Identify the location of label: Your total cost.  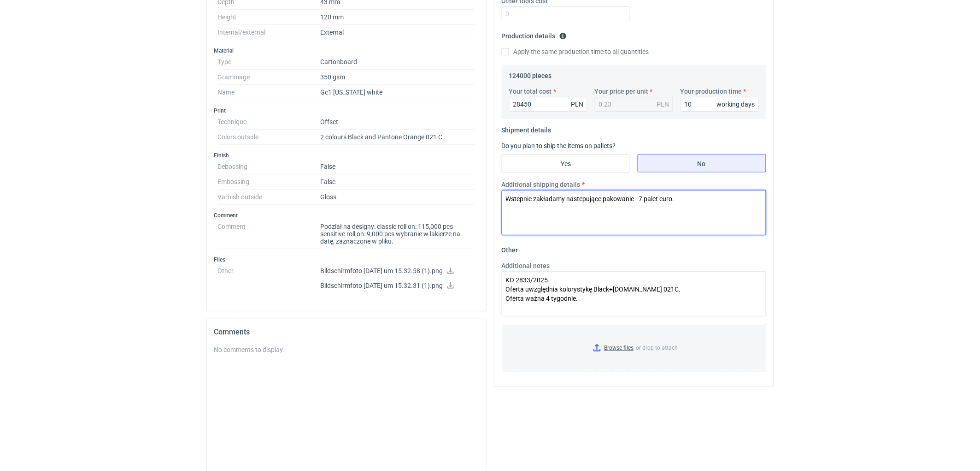
(531, 91).